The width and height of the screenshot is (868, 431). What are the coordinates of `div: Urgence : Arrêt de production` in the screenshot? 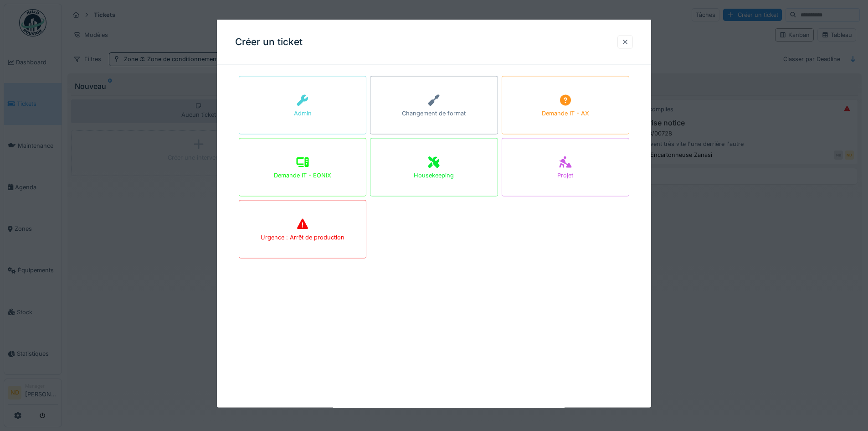 It's located at (303, 237).